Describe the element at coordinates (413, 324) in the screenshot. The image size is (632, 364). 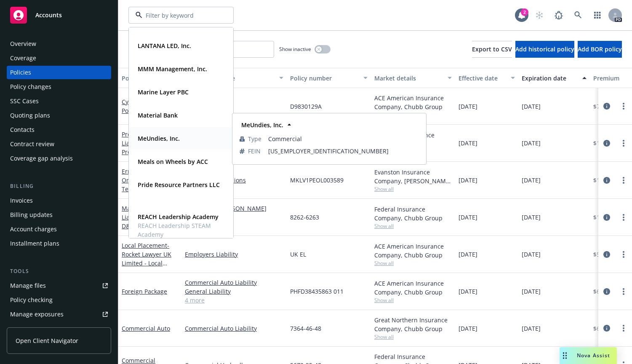
I see `div: Great Northern Insurance Company, Chubb Group` at that location.